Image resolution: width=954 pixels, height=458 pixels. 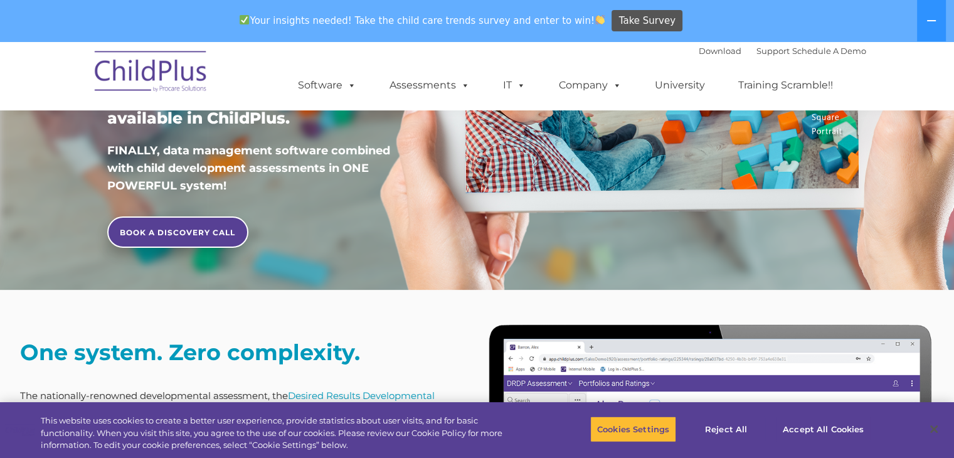 What do you see at coordinates (590, 85) in the screenshot?
I see `a: Company` at bounding box center [590, 85].